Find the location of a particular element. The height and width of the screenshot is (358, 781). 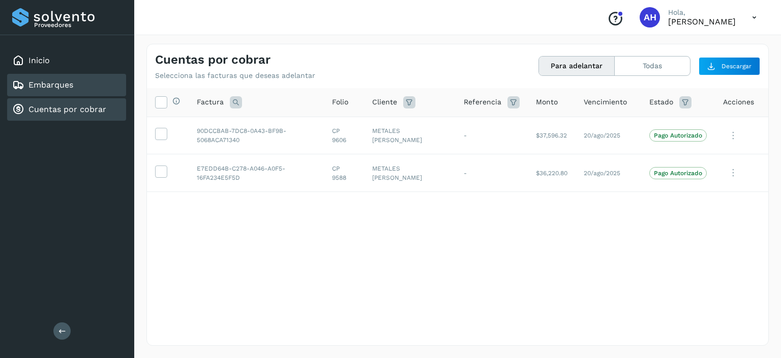

td: E7EDD64B-C278-A046-A0F5-16FA234E5F5D is located at coordinates (256, 173).